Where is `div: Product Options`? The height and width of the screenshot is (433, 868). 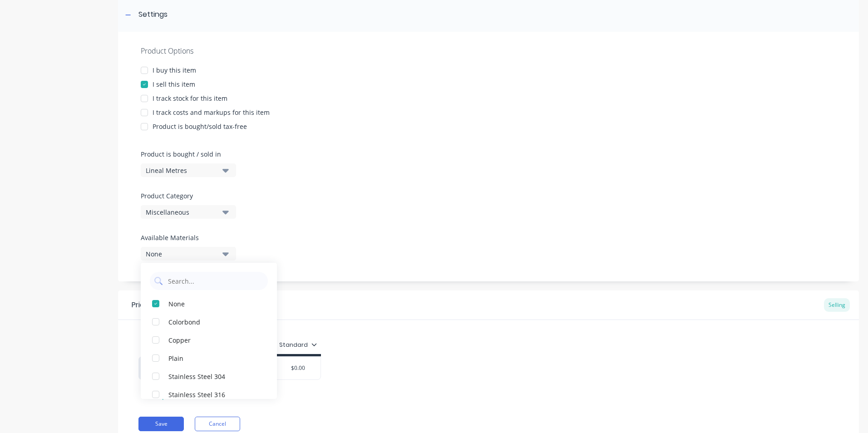
div: Product Options is located at coordinates (488, 51).